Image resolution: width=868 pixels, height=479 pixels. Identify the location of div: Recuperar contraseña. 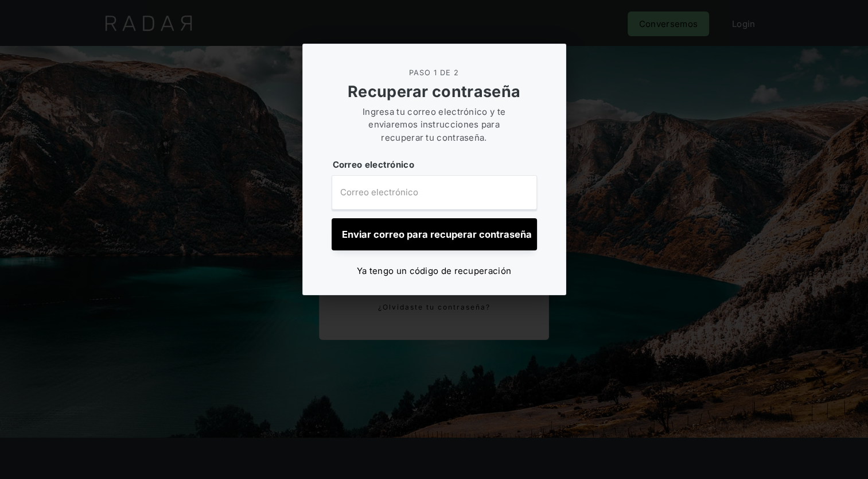
(434, 92).